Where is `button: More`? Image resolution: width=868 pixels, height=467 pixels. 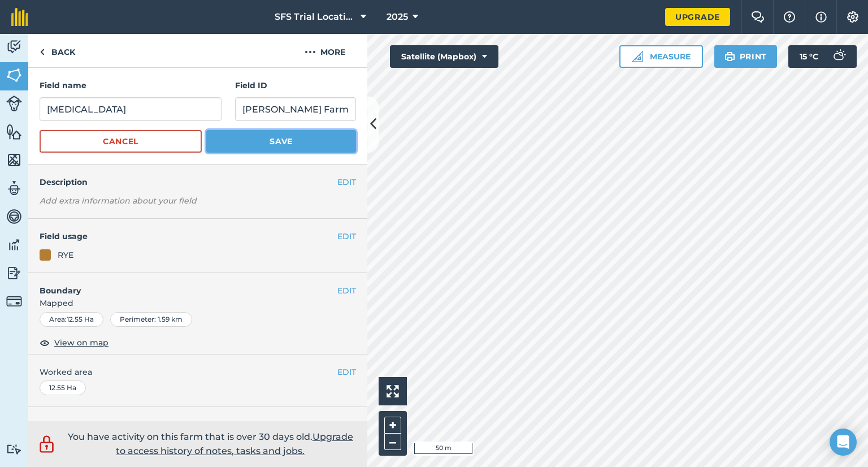
button: More is located at coordinates (325, 51).